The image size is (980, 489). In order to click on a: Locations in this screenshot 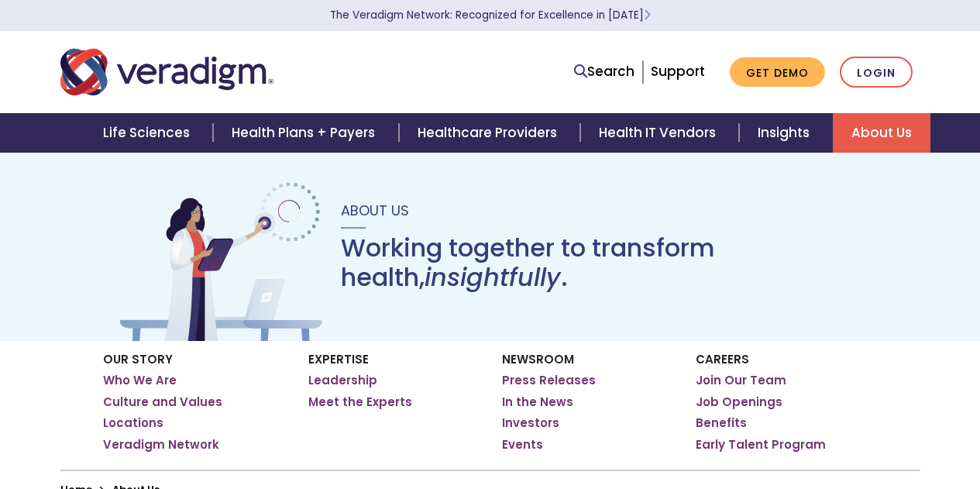, I will do `click(133, 423)`.